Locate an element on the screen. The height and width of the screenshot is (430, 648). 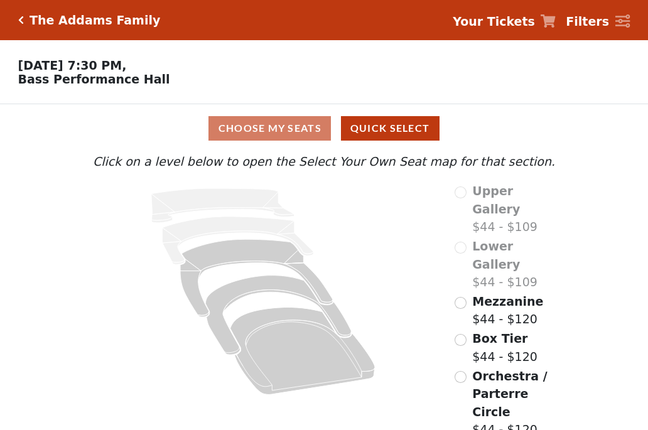
h5: The Addams Family is located at coordinates (95, 20).